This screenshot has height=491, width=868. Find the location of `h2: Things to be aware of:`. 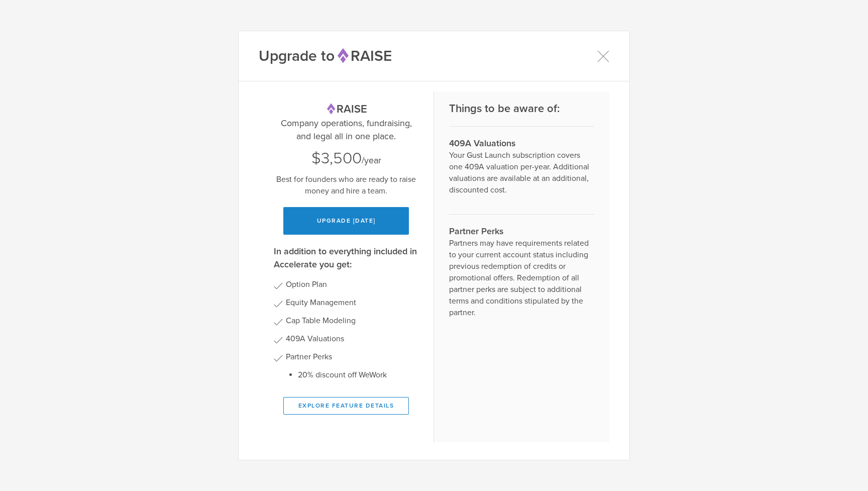

h2: Things to be aware of: is located at coordinates (521, 108).